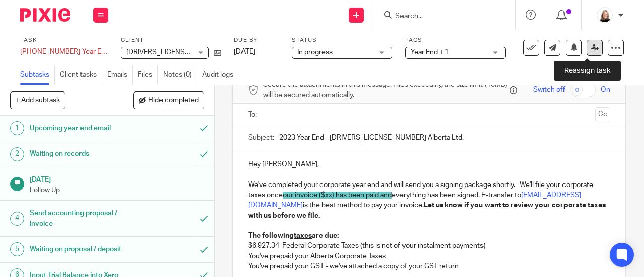  What do you see at coordinates (342, 40) in the screenshot?
I see `label: Status` at bounding box center [342, 40].